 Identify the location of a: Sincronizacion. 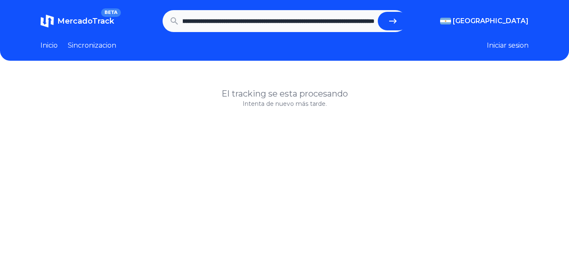
(92, 45).